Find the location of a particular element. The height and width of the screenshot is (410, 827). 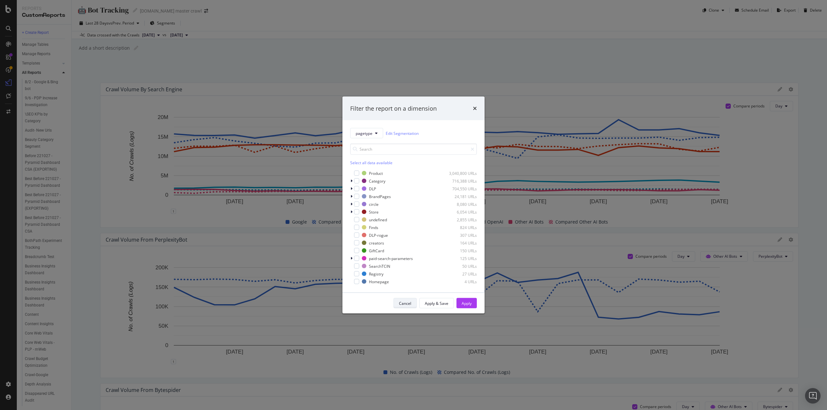

div: Filter the report on a dimension is located at coordinates (393, 109).